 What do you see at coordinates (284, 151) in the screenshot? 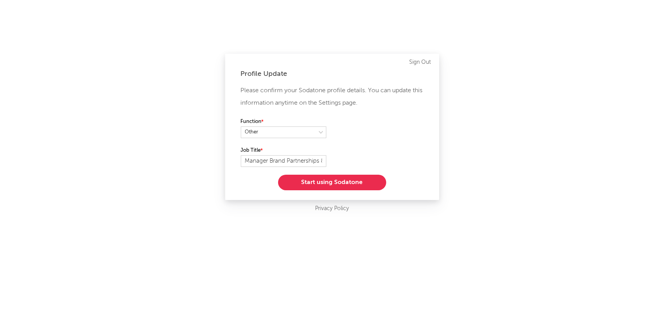
I see `label: Job Title` at bounding box center [284, 151].